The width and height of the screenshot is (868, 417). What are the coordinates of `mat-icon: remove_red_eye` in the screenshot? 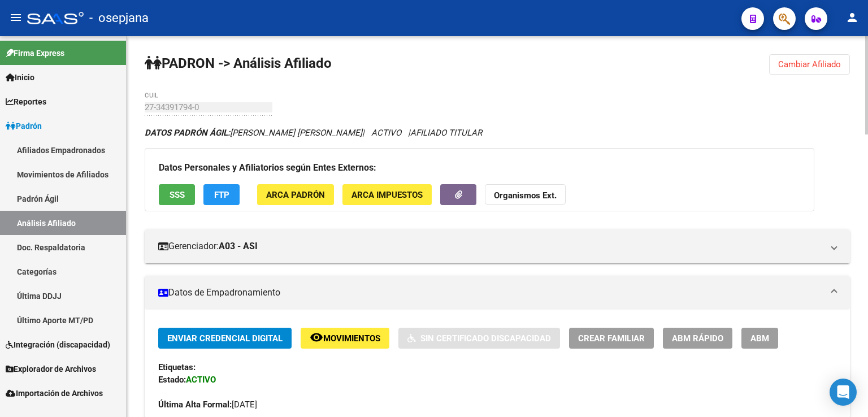 It's located at (316, 337).